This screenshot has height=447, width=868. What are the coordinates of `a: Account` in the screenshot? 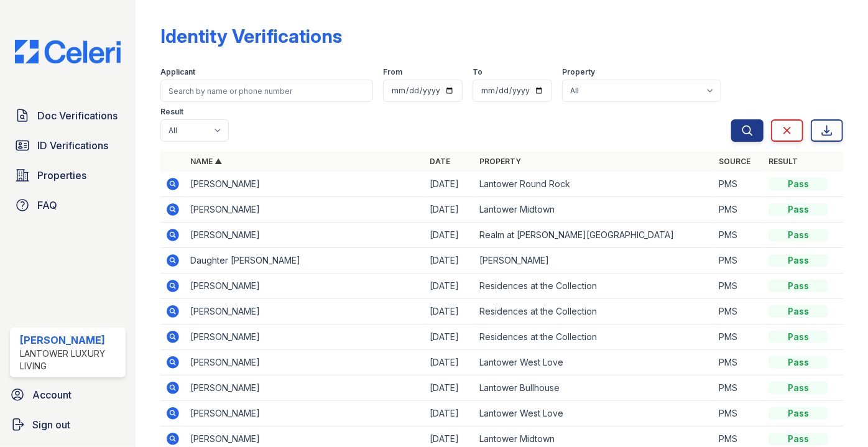 It's located at (67, 395).